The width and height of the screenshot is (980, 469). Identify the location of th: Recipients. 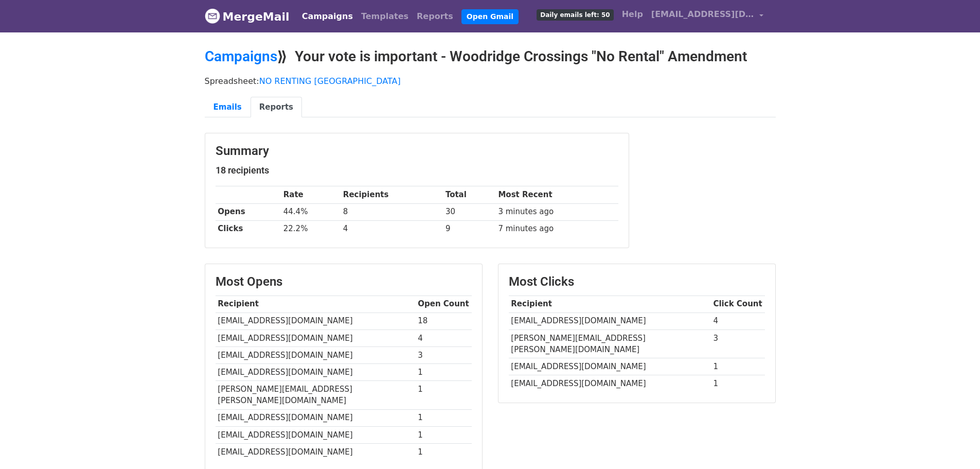
(392, 195).